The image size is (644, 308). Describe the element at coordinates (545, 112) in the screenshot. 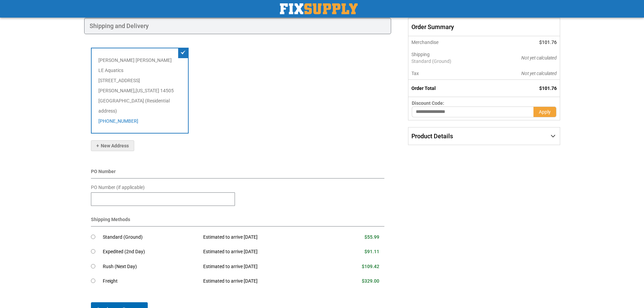

I see `button: Apply` at that location.